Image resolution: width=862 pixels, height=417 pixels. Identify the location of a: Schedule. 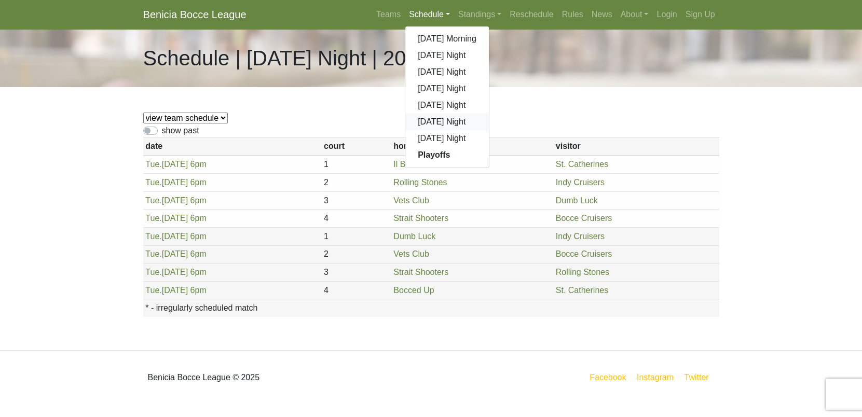
(429, 15).